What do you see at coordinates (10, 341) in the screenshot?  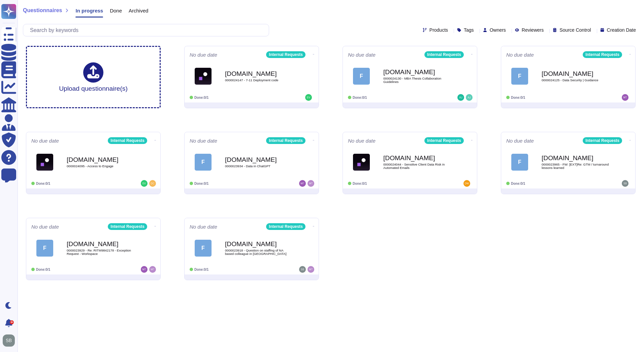 I see `button: user` at bounding box center [10, 341].